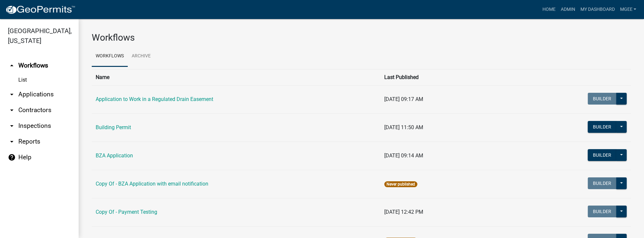 The height and width of the screenshot is (238, 644). What do you see at coordinates (110, 56) in the screenshot?
I see `a: Workflows` at bounding box center [110, 56].